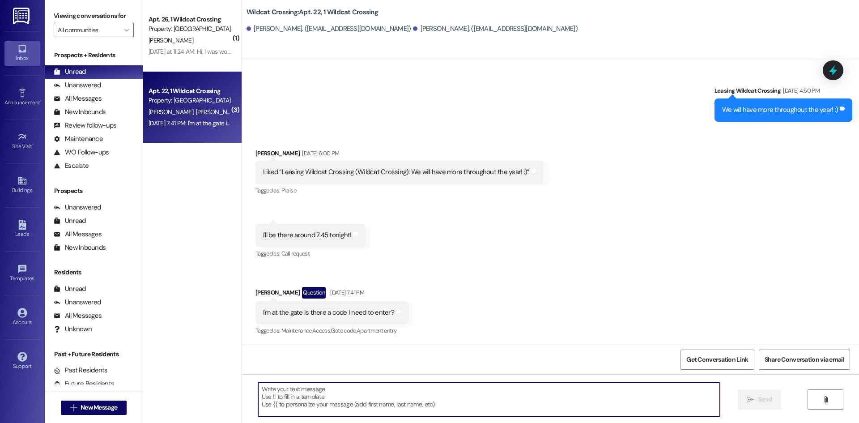 This screenshot has width=859, height=423. Describe the element at coordinates (22, 317) in the screenshot. I see `a: Account` at that location.